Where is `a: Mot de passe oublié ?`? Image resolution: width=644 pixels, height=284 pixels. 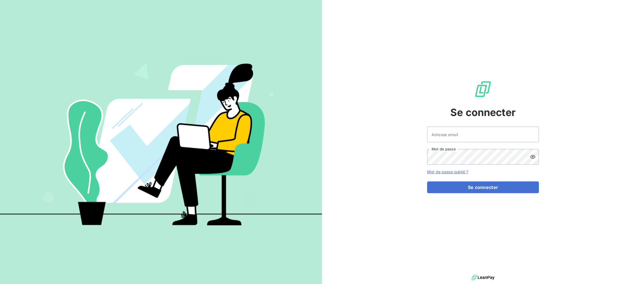 a: Mot de passe oublié ? is located at coordinates (448, 172).